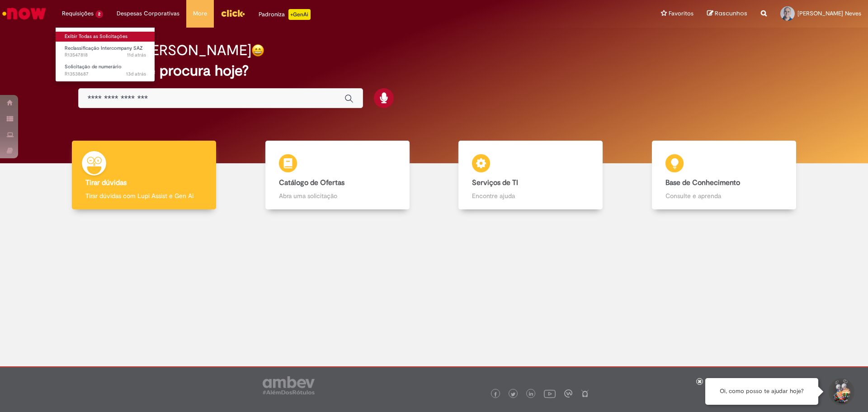 The image size is (868, 412). What do you see at coordinates (105, 70) in the screenshot?
I see `a: Aberto R13538687 : Solicitação de numerário` at bounding box center [105, 70].